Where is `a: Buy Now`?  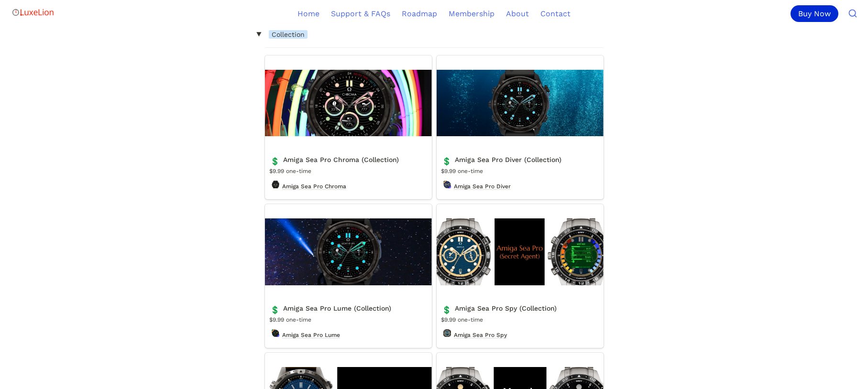 a: Buy Now is located at coordinates (817, 14).